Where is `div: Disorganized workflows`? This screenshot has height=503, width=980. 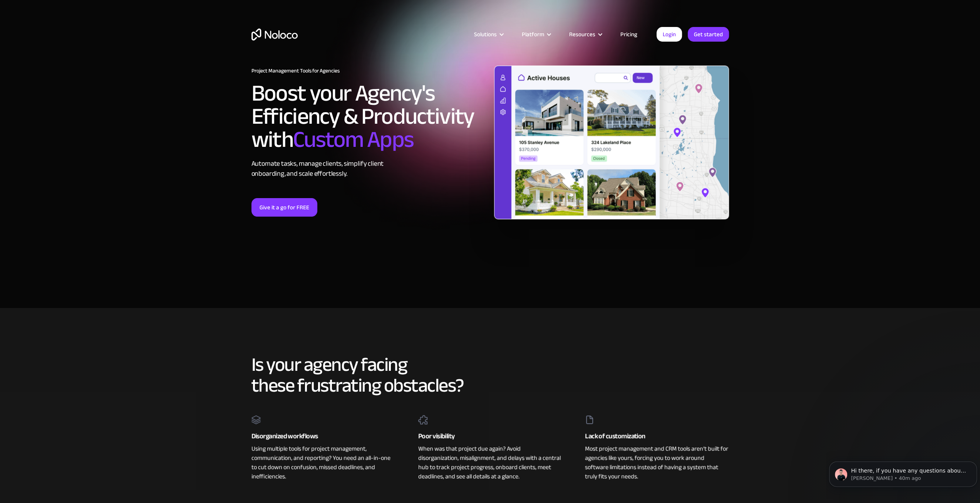
div: Disorganized workflows is located at coordinates (323, 436).